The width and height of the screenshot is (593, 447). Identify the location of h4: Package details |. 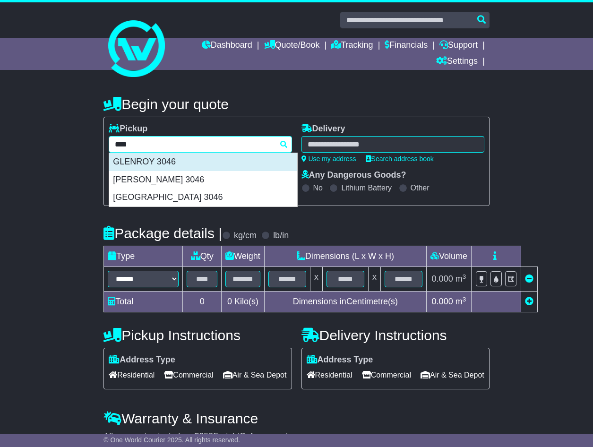
(162, 233).